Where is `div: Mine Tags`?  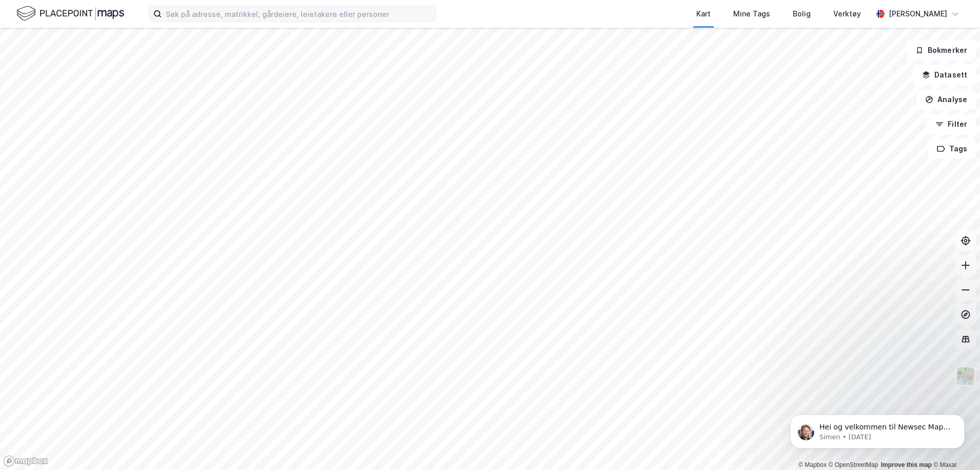 div: Mine Tags is located at coordinates (752, 14).